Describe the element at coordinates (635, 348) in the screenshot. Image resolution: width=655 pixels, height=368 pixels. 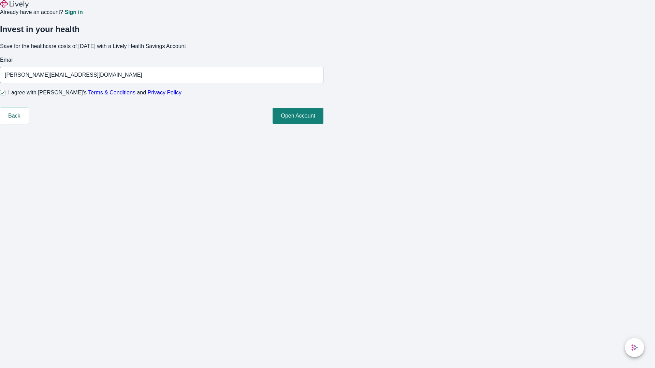
I see `button: chat` at that location.